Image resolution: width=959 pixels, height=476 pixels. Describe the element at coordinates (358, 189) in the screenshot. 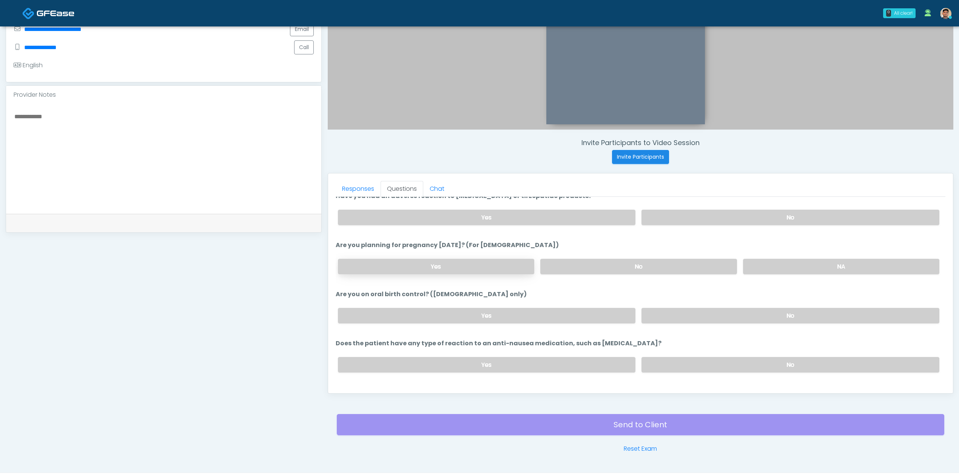

I see `a: Responses` at that location.